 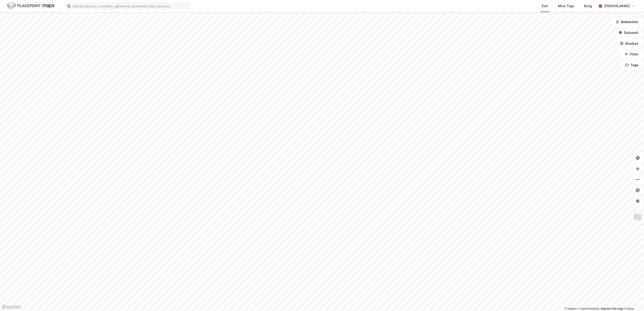 I want to click on a: OpenStreetMap, so click(x=589, y=309).